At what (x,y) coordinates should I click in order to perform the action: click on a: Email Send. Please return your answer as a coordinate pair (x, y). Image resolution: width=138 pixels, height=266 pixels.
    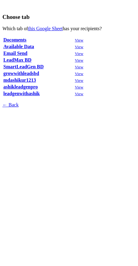
    Looking at the image, I should click on (15, 53).